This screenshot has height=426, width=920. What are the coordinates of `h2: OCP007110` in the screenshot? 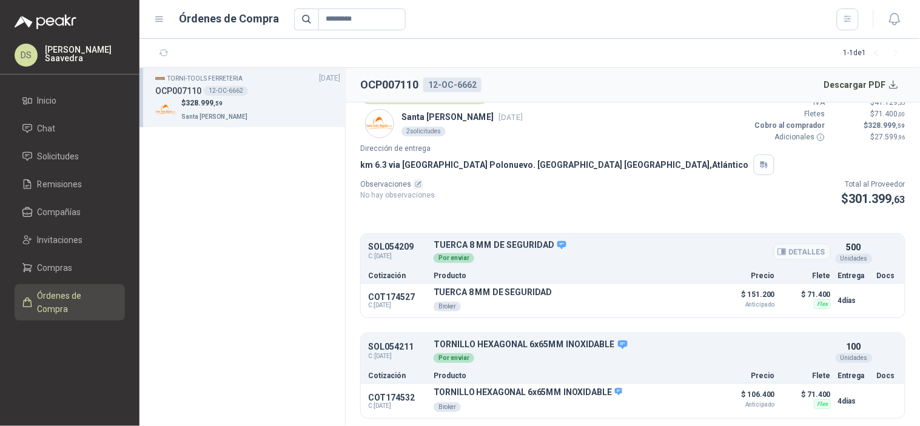 It's located at (389, 85).